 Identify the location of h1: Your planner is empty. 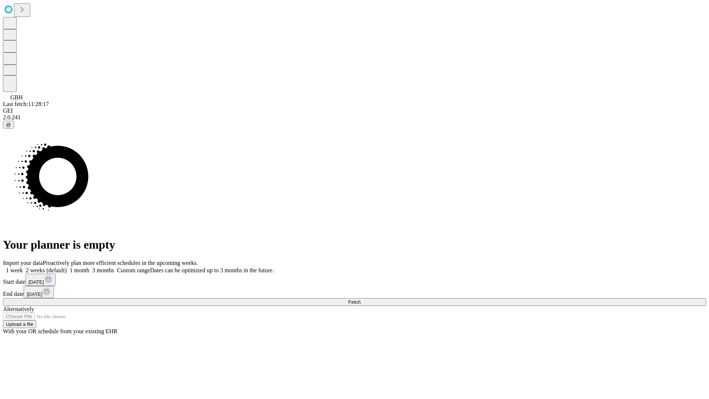
(354, 244).